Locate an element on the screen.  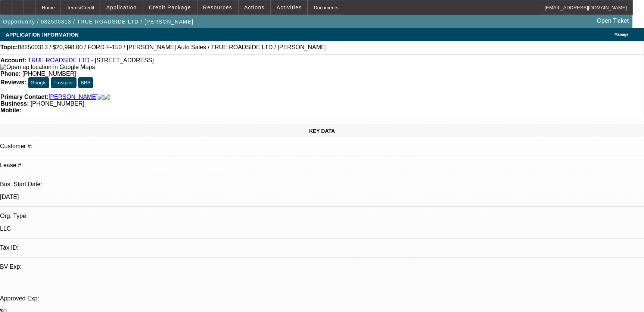
button: Application is located at coordinates (121, 8).